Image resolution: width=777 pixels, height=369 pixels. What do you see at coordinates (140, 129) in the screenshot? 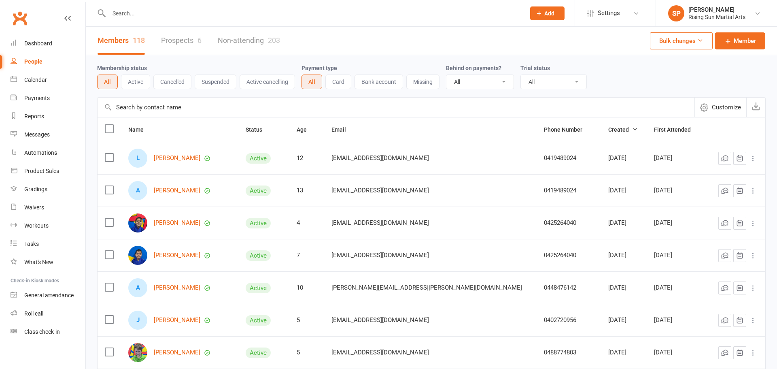
I see `button: Name` at bounding box center [140, 129].